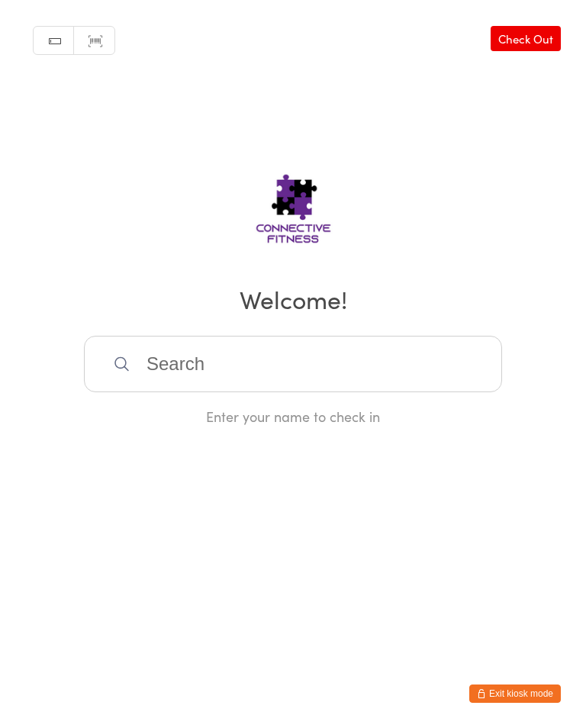  Describe the element at coordinates (293, 416) in the screenshot. I see `div: Enter your name to check in` at that location.